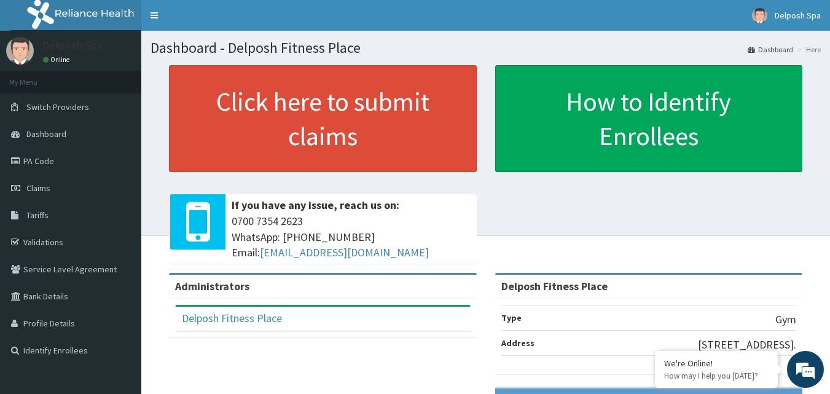 The width and height of the screenshot is (830, 394). Describe the element at coordinates (808, 49) in the screenshot. I see `li: Here` at that location.